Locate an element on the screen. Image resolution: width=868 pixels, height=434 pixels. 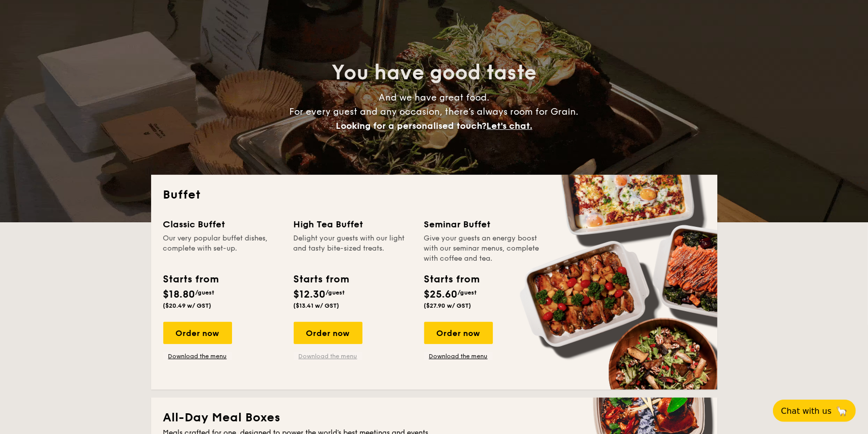
span: Chat with us is located at coordinates (806, 410).